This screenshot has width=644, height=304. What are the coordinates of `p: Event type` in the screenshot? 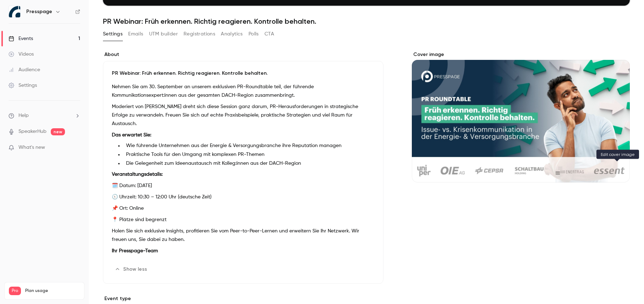 It's located at (243, 299).